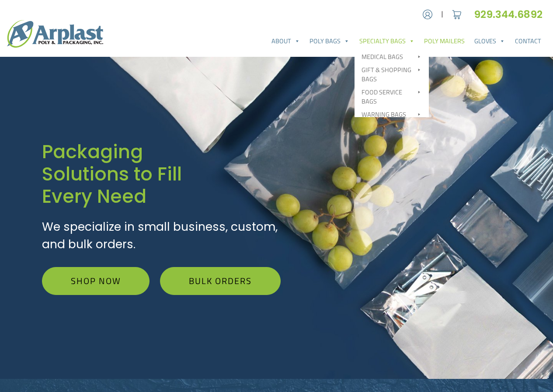  I want to click on a: Shop Now, so click(95, 281).